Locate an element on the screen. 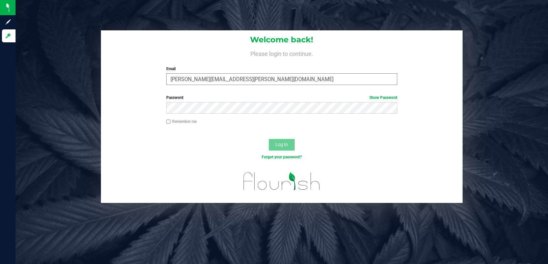 The image size is (548, 264). a: Show Password is located at coordinates (384, 98).